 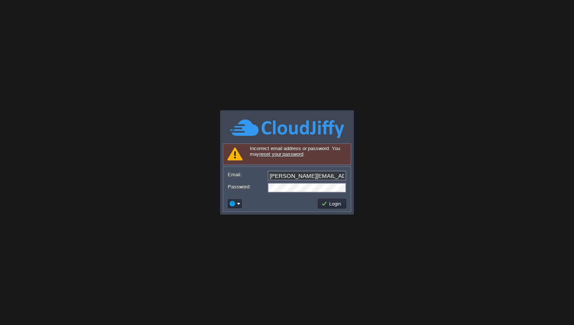 What do you see at coordinates (247, 187) in the screenshot?
I see `label: Password:` at bounding box center [247, 187].